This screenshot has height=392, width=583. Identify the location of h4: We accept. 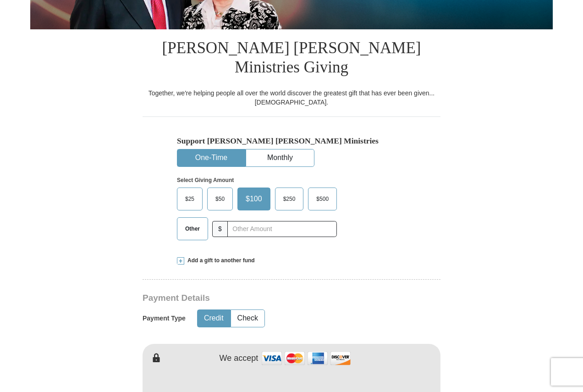
(239, 359).